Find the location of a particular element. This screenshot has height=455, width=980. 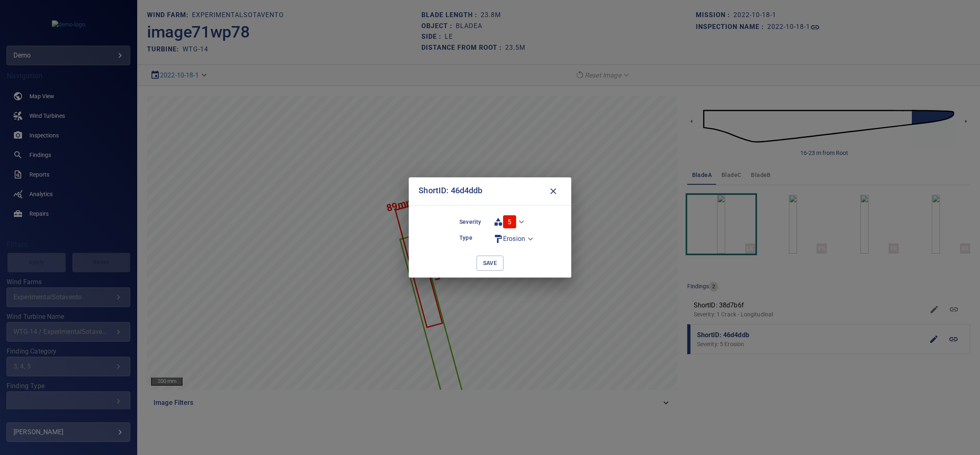

span: save is located at coordinates (490, 263).